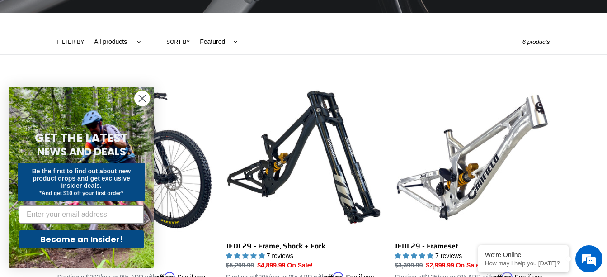 This screenshot has width=607, height=277. I want to click on div: We're Online!, so click(523, 254).